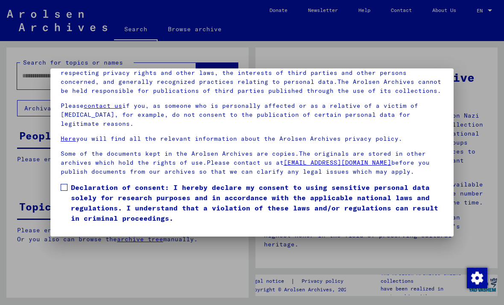 Image resolution: width=504 pixels, height=305 pixels. I want to click on a: Here, so click(68, 138).